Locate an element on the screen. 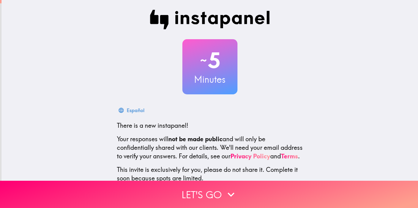  a: Terms is located at coordinates (289, 156).